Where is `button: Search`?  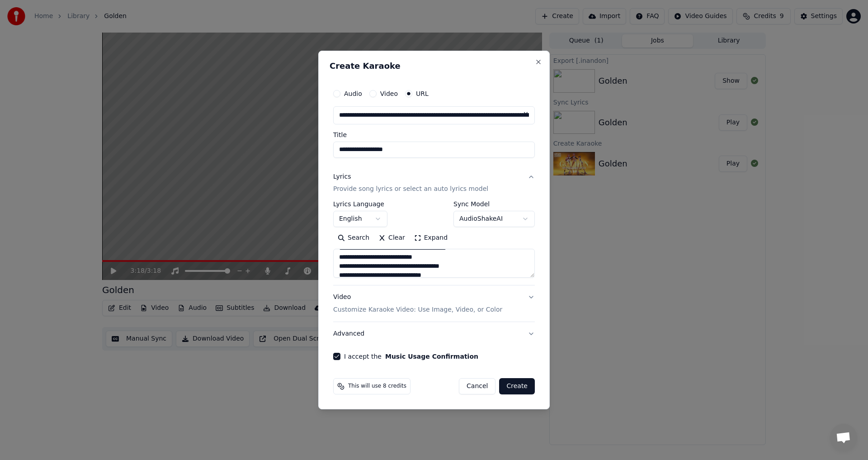 button: Search is located at coordinates (354, 239).